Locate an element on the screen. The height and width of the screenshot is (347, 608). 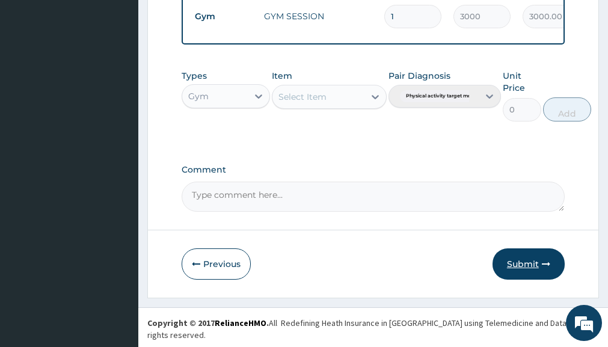
button: Add is located at coordinates (567, 109).